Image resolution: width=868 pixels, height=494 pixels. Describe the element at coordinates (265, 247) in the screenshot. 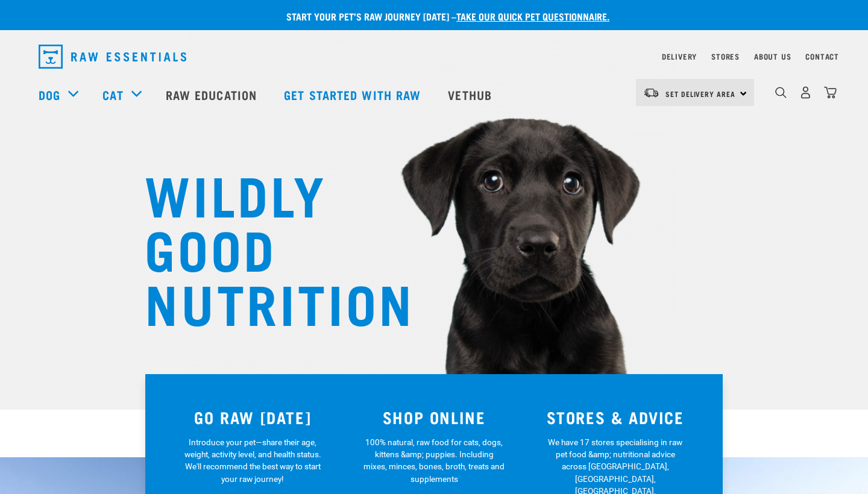

I see `h1: WILDLY GOOD NUTRITION` at that location.